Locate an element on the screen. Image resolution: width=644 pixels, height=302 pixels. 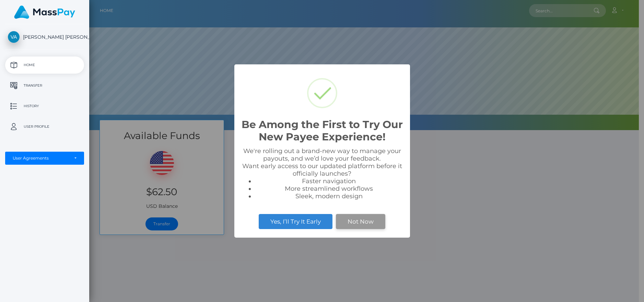
p: Home is located at coordinates (44, 65).